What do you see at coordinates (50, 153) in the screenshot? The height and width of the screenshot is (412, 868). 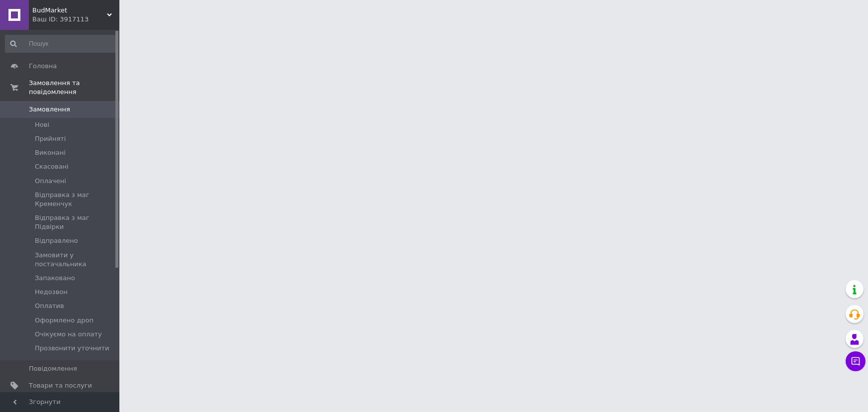 I see `span: Виконані` at bounding box center [50, 153].